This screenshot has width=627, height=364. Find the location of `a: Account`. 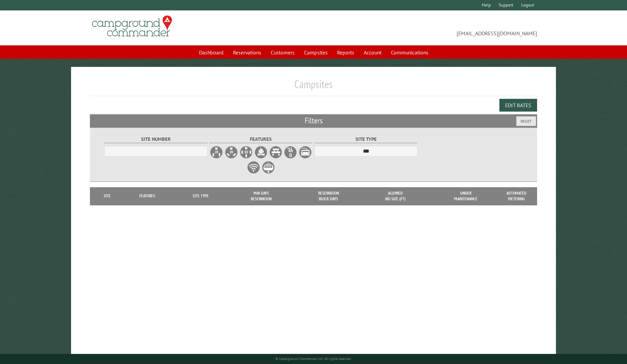

a: Account is located at coordinates (372, 53).